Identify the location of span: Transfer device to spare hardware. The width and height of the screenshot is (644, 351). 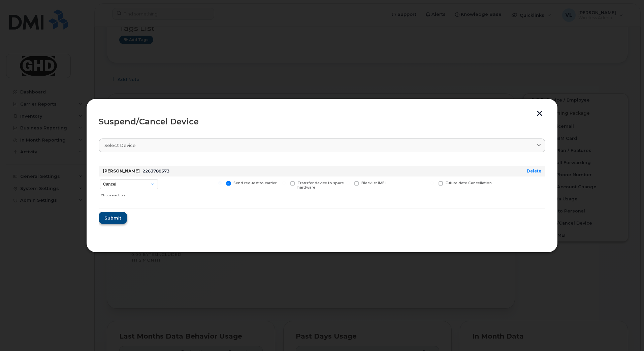
(321, 185).